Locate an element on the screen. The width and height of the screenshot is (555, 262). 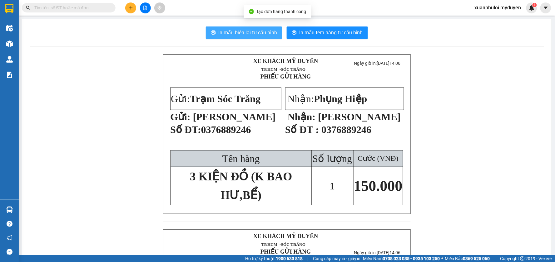
span: xuanphuloi.myduyen is located at coordinates (497, 7).